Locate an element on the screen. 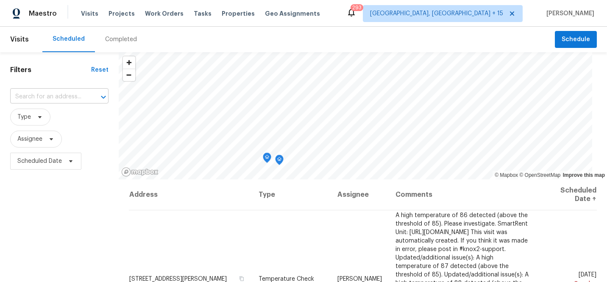 The height and width of the screenshot is (282, 607). span: Zoom out is located at coordinates (129, 75).